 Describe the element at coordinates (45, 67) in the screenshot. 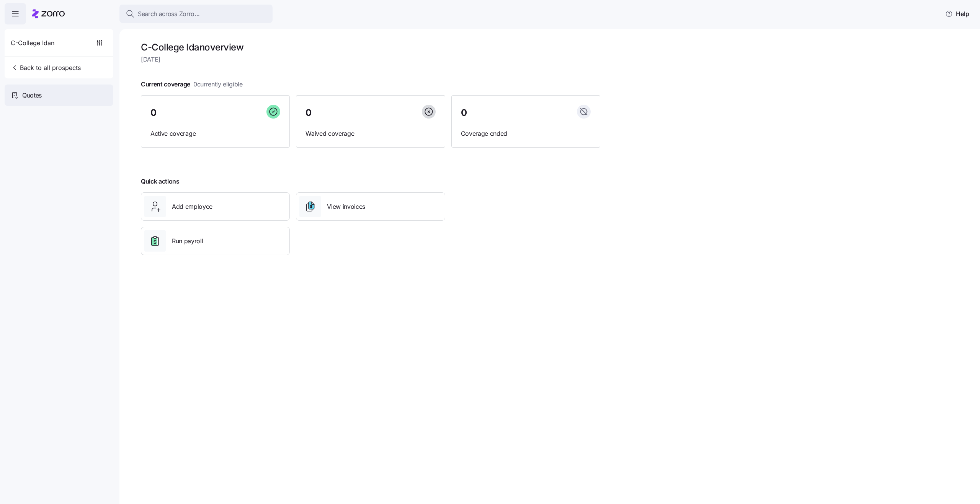

I see `button: Back to all prospects` at that location.